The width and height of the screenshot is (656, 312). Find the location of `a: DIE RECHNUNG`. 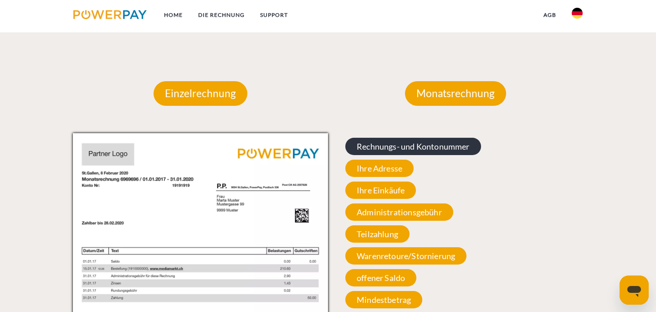

a: DIE RECHNUNG is located at coordinates (222, 15).